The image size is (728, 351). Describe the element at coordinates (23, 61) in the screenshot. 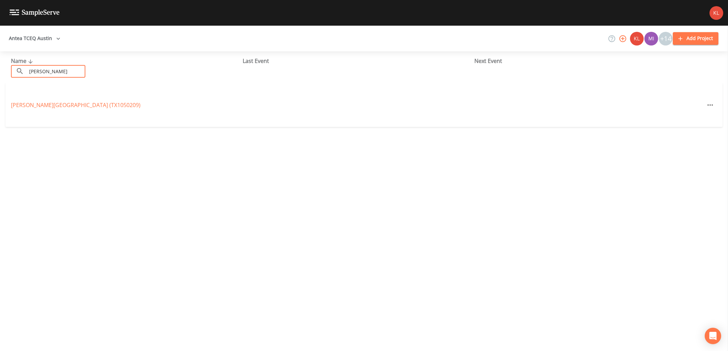

I see `span: Name` at that location.